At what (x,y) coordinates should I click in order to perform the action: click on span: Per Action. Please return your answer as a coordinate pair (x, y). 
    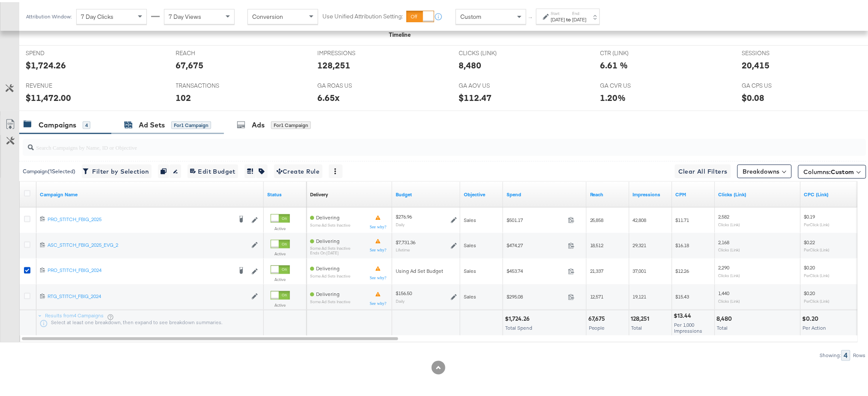
    Looking at the image, I should click on (814, 326).